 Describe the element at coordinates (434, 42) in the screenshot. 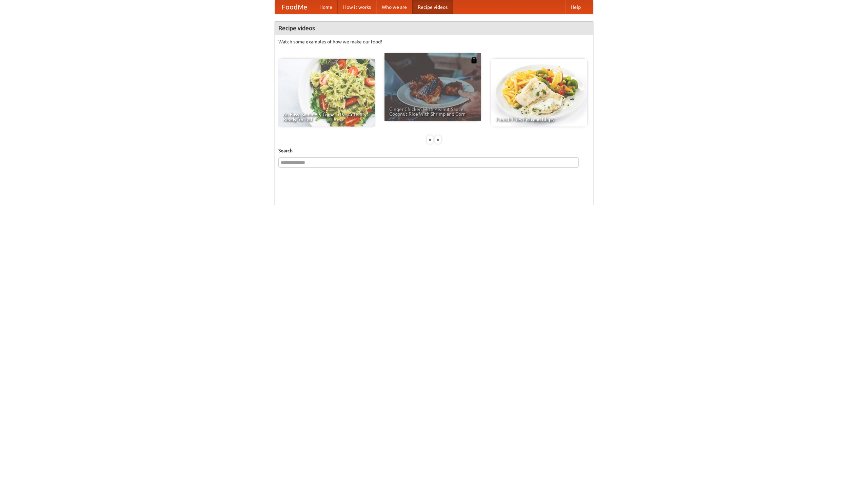

I see `p: Watch some examples of how we make our food!` at that location.